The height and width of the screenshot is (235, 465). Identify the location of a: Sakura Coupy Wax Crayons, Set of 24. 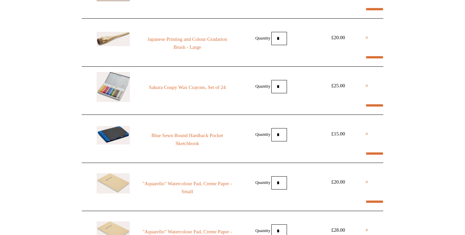
(187, 87).